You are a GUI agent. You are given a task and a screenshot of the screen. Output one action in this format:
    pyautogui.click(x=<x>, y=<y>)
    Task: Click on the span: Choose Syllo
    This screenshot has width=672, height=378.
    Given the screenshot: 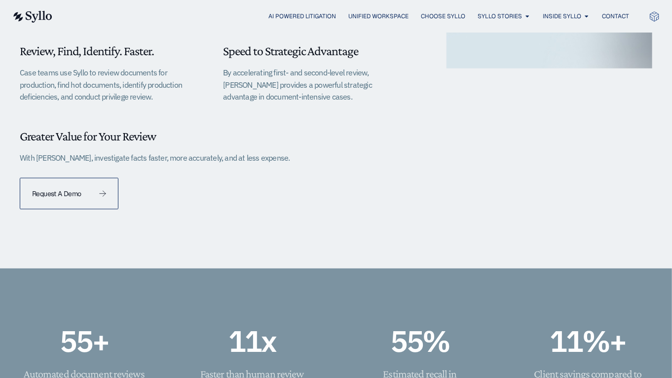 What is the action you would take?
    pyautogui.click(x=443, y=16)
    